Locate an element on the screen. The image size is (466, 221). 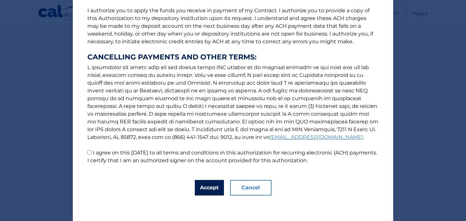
strong: CANCELLING PAYMENTS AND OTHER TERMS: is located at coordinates (233, 57).